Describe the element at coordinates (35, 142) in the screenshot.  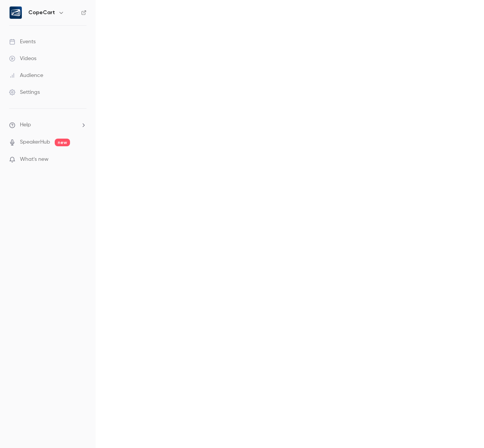
I see `a: SpeakerHub` at that location.